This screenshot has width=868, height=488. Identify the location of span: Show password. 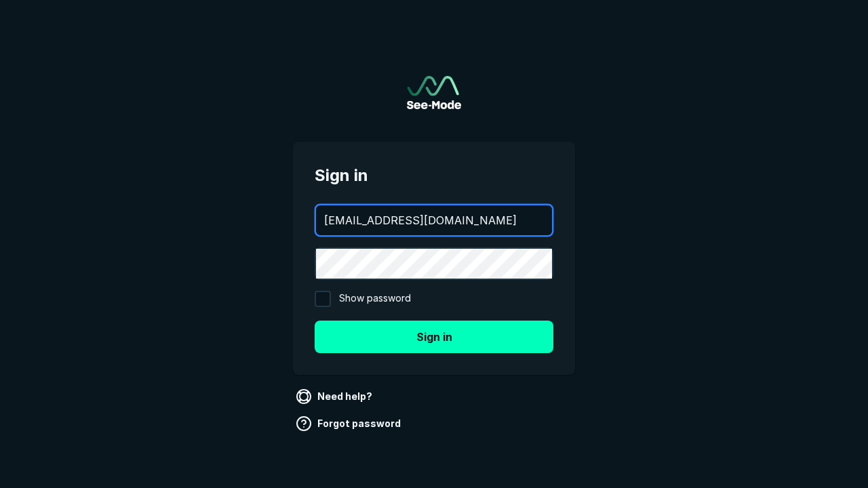
(375, 298).